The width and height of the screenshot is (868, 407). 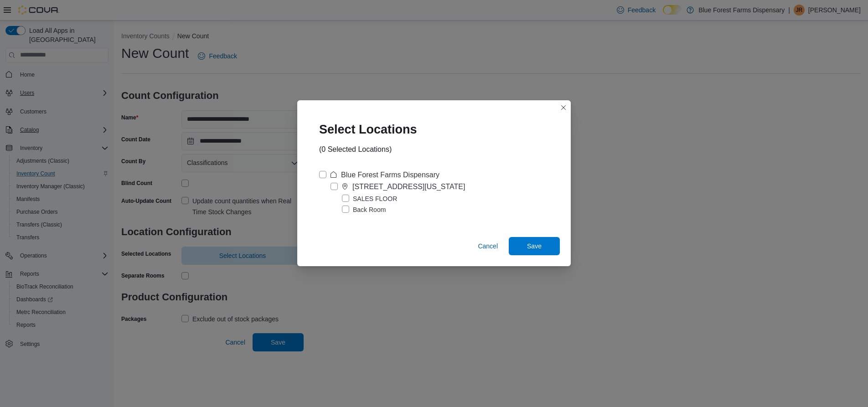 I want to click on button: Cancel, so click(x=488, y=246).